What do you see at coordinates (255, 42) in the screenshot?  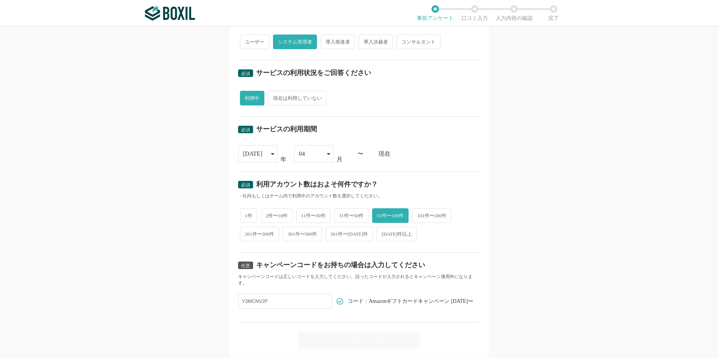 I see `span: ユーザー` at bounding box center [255, 42].